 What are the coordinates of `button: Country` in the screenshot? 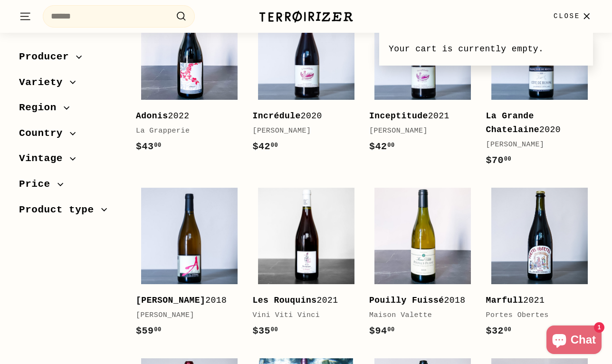 It's located at (70, 136).